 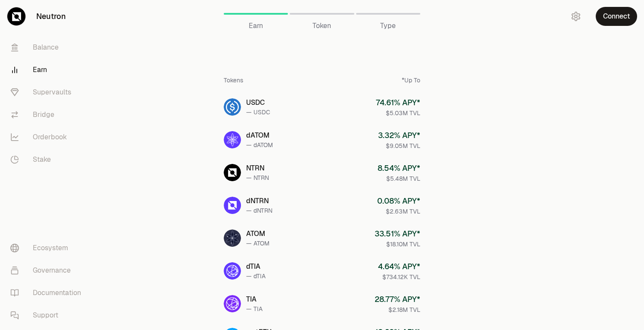 What do you see at coordinates (259, 145) in the screenshot?
I see `div: — dATOM` at bounding box center [259, 145].